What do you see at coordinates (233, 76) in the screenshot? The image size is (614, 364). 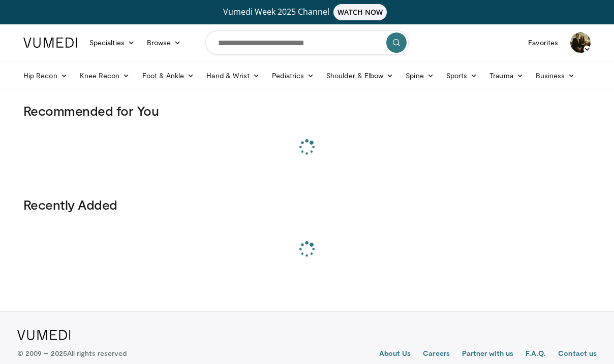 I see `a: Hand & Wrist` at bounding box center [233, 76].